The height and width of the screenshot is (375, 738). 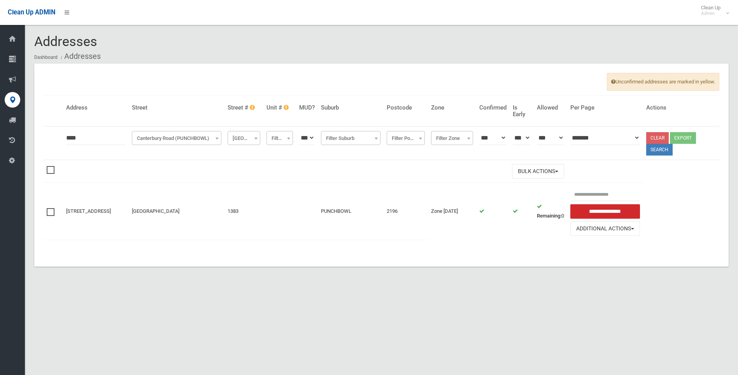 I want to click on h4: Is Early, so click(x=522, y=111).